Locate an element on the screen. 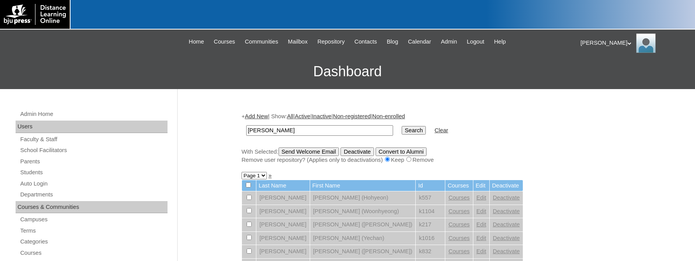 This screenshot has height=261, width=695. img: Betty-Lou Ferris is located at coordinates (646, 43).